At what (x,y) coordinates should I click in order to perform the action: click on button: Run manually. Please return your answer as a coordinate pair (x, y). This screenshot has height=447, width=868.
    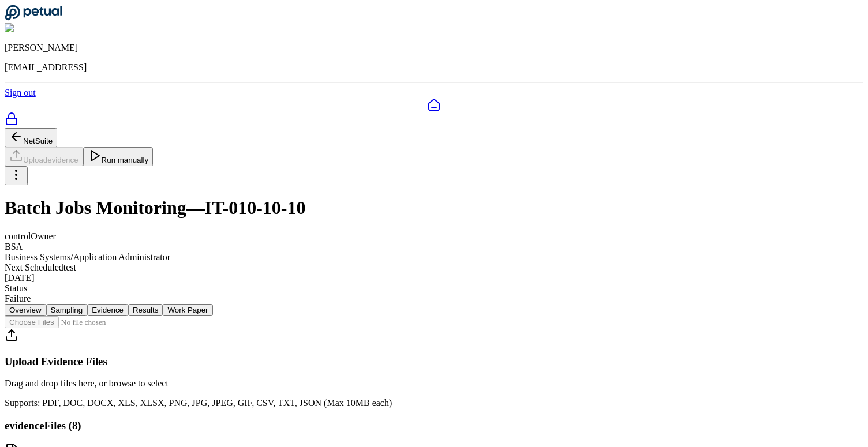
    Looking at the image, I should click on (118, 157).